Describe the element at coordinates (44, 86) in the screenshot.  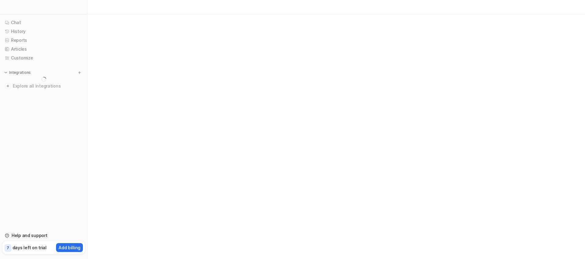
I see `a: Explore all integrations` at that location.